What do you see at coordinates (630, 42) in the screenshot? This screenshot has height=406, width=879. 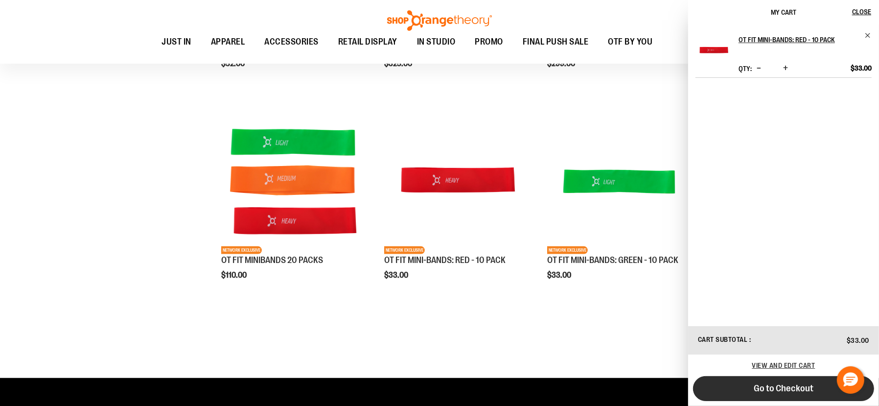 I see `span: OTF BY YOU` at bounding box center [630, 42].